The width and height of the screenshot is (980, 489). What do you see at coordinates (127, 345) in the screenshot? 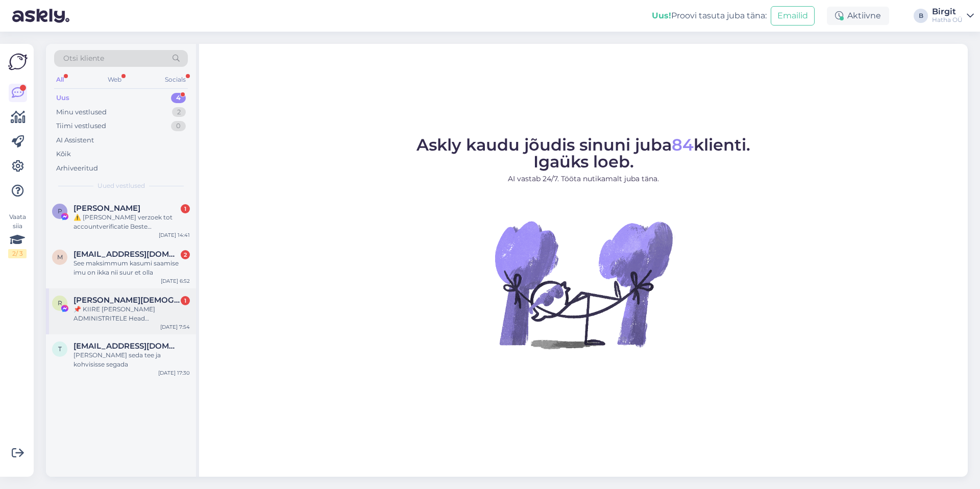
I see `span: Timo.lambing@gmail.com` at bounding box center [127, 345].